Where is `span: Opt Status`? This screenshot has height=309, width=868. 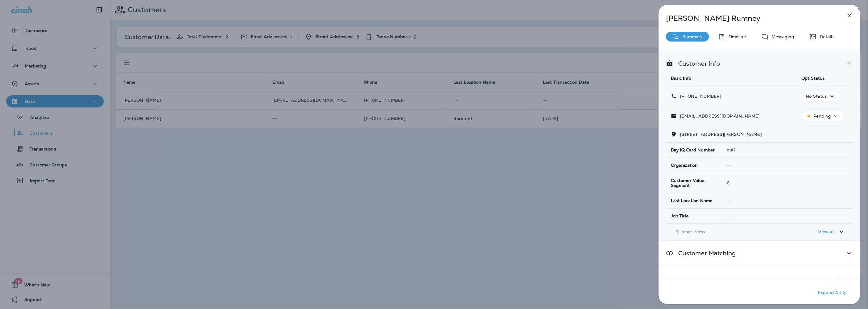 span: Opt Status is located at coordinates (813, 78).